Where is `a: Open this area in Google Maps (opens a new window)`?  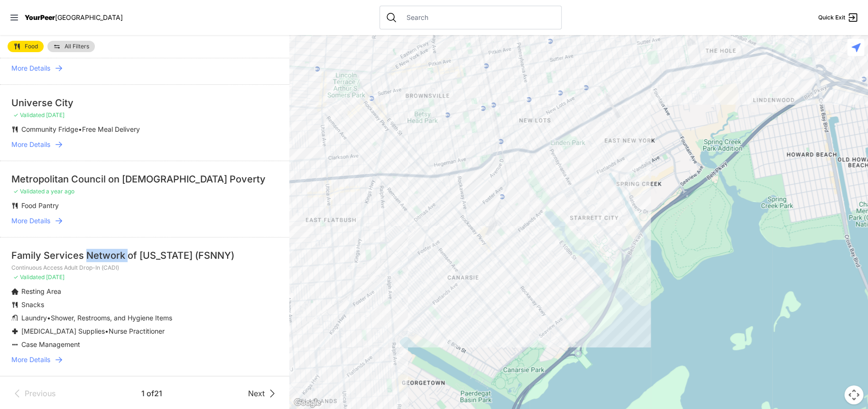
a: Open this area in Google Maps (opens a new window) is located at coordinates (308, 403).